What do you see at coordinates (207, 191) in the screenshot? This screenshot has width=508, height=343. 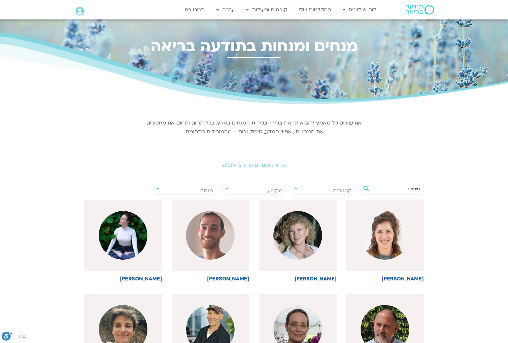 I see `span: מנחה` at bounding box center [207, 191].